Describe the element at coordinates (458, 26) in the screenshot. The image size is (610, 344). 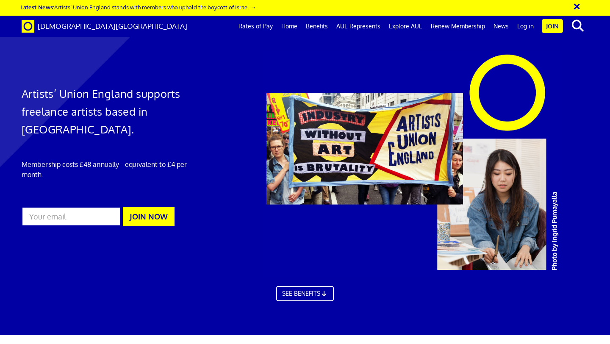
I see `a: Renew Membership` at that location.